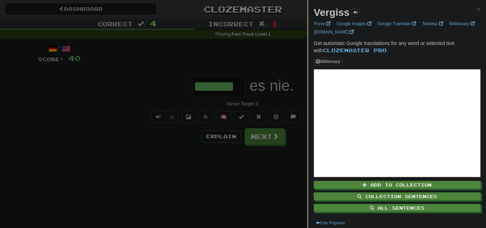  Describe the element at coordinates (328, 61) in the screenshot. I see `button: Wiktionary` at that location.